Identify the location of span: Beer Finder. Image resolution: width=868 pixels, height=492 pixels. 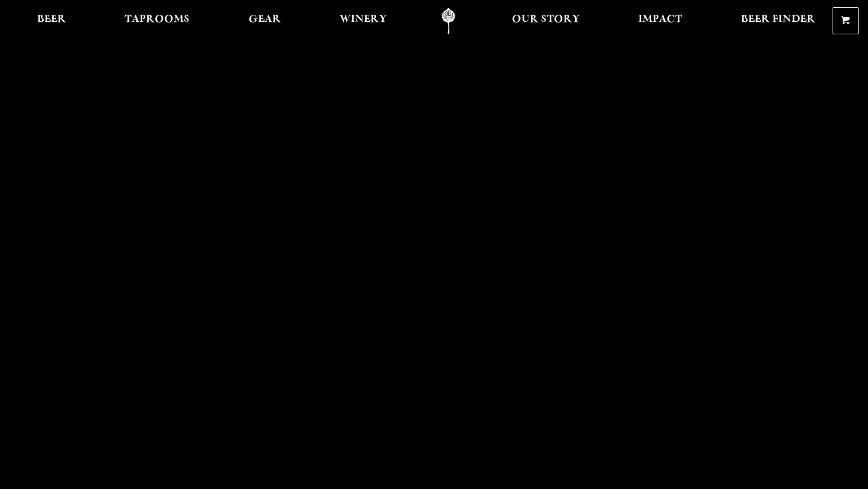
(778, 19).